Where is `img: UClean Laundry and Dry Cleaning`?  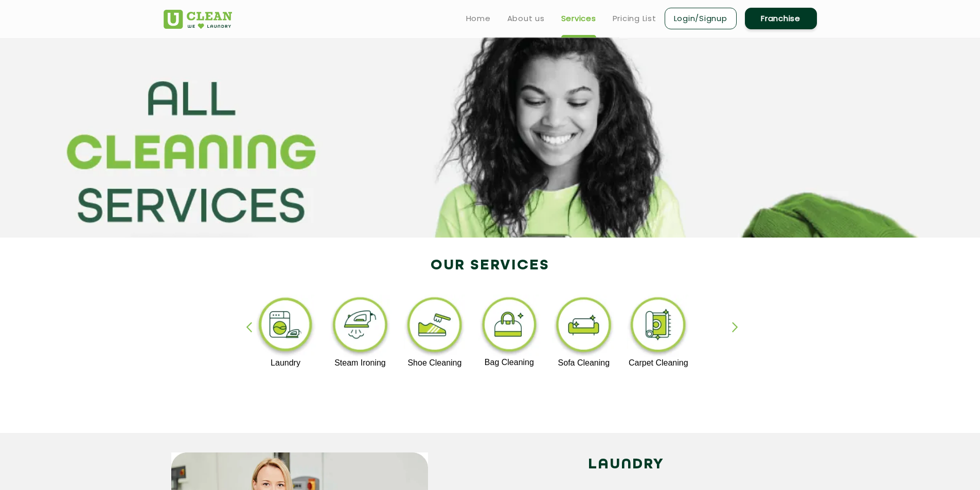
img: UClean Laundry and Dry Cleaning is located at coordinates (198, 19).